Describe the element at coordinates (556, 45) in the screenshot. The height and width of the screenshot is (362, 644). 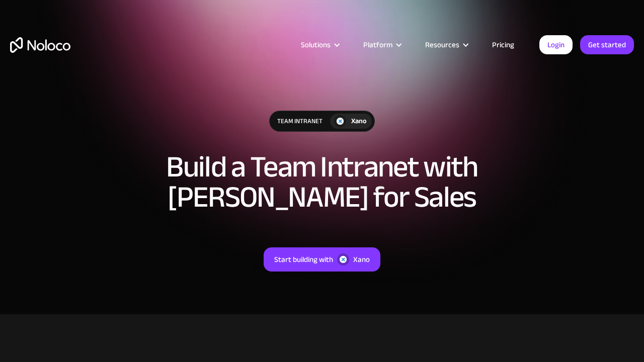
I see `a: Login` at that location.